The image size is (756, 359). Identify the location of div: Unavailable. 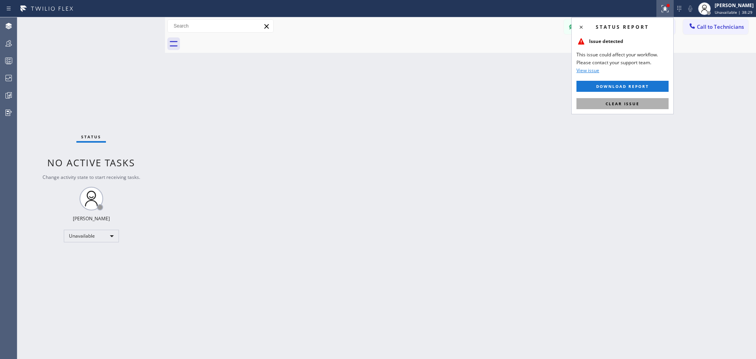
(91, 236).